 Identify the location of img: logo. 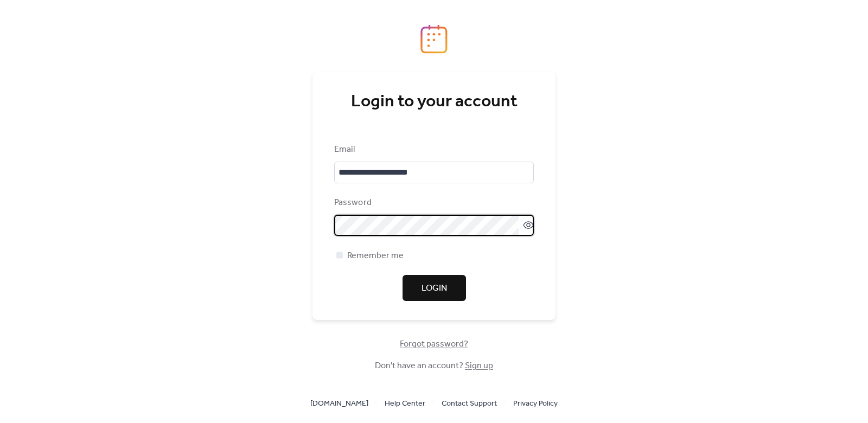
(434, 39).